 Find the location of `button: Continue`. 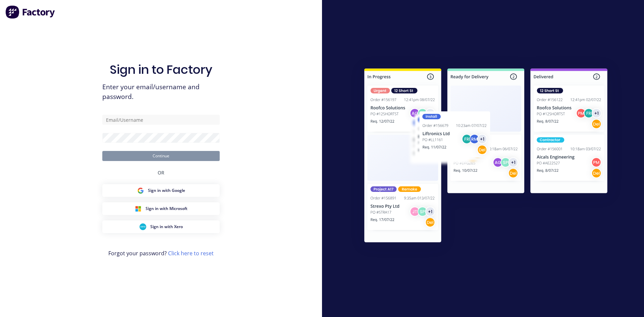

button: Continue is located at coordinates (161, 156).